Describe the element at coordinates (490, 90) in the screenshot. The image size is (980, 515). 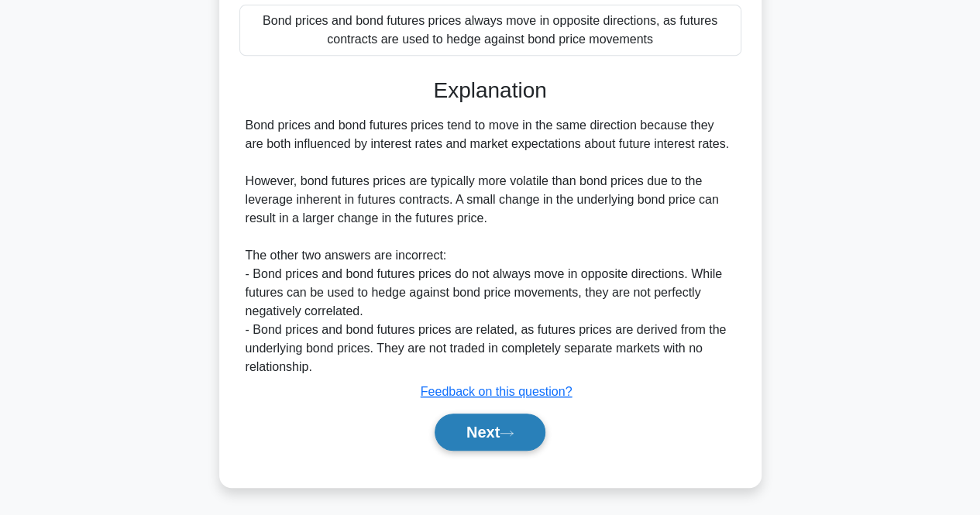
I see `h3: Explanation` at that location.